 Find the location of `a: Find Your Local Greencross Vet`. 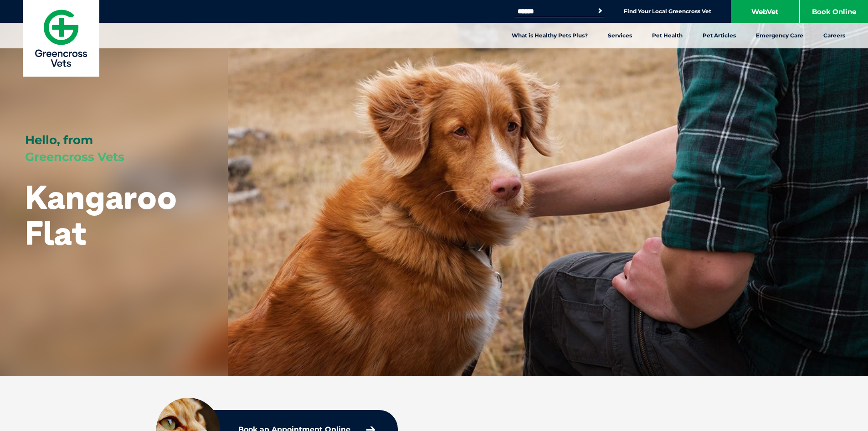

a: Find Your Local Greencross Vet is located at coordinates (668, 11).